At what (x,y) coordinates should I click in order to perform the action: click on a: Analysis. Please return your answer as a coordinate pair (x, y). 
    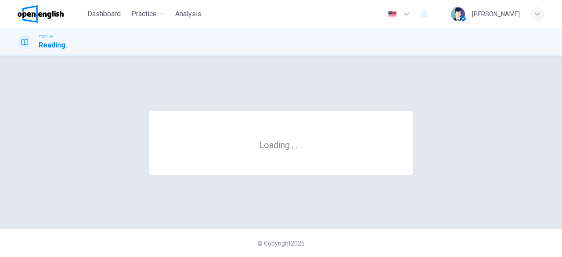
    Looking at the image, I should click on (188, 14).